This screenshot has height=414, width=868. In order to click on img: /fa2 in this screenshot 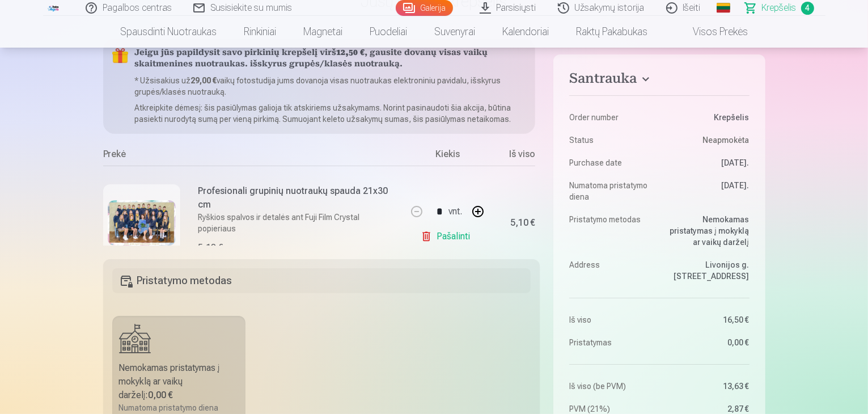, I will do `click(54, 8)`.